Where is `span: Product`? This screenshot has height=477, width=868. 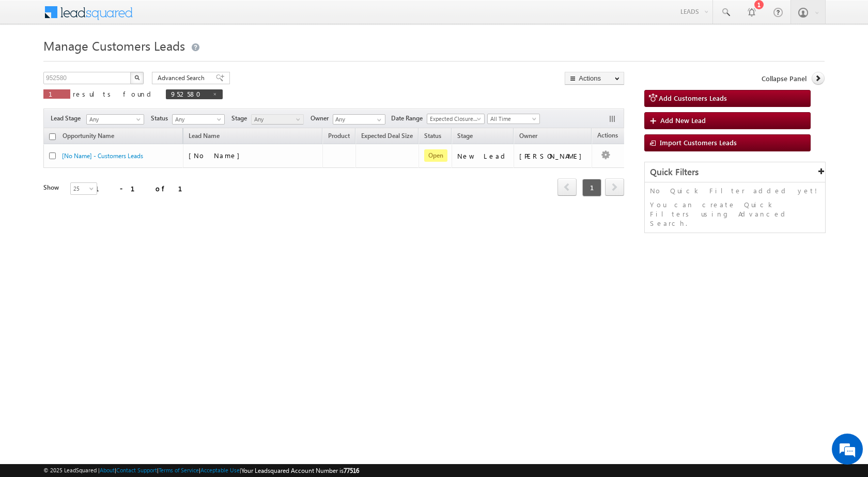
span: Product is located at coordinates (339, 136).